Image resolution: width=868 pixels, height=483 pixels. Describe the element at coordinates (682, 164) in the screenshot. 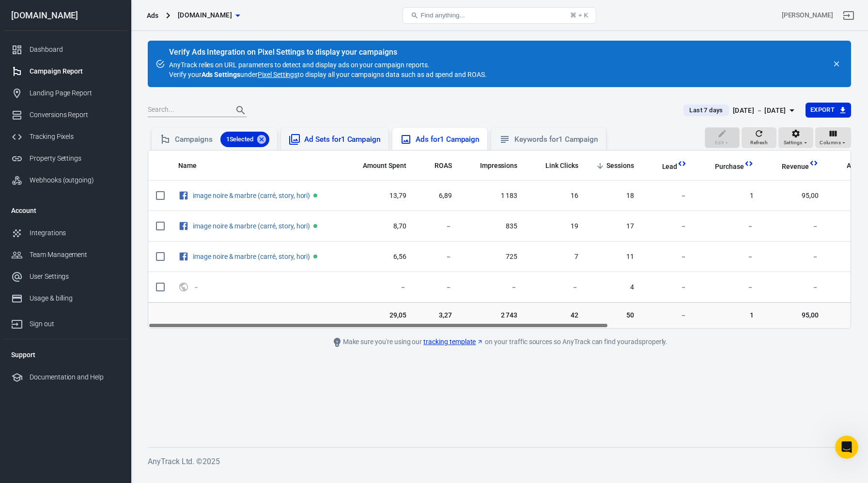

I see `svg: This column is calculated from AnyTrack real-time data` at that location.